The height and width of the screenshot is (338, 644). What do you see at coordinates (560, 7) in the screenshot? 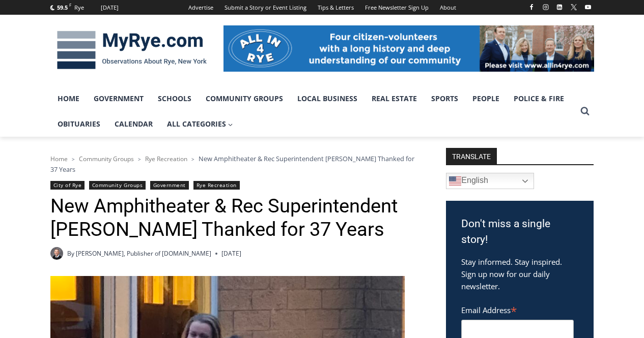
I see `a: Linkedin` at bounding box center [560, 7].